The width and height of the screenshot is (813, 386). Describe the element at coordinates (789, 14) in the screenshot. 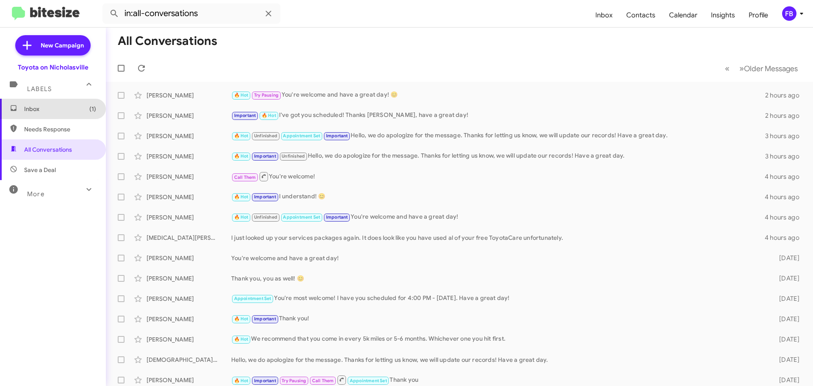

I see `div: FB` at that location.